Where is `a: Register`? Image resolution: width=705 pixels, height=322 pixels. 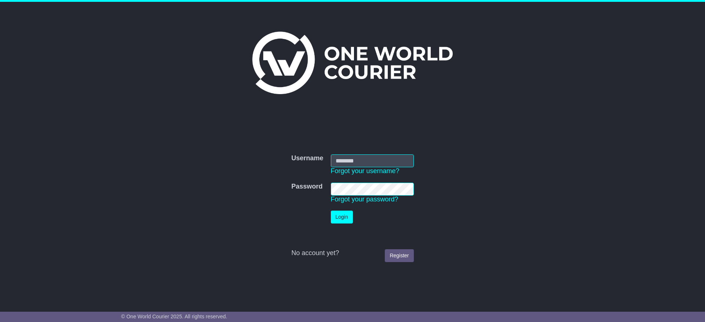 a: Register is located at coordinates (399, 255).